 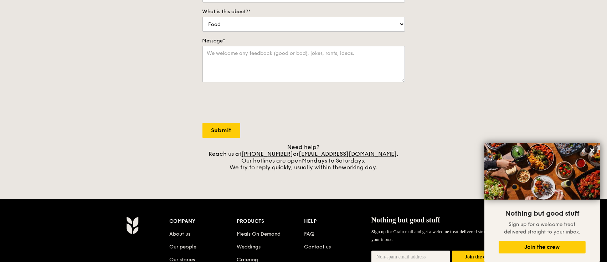 I want to click on img: DSC07876-Edit02-Large.jpeg, so click(x=543, y=171).